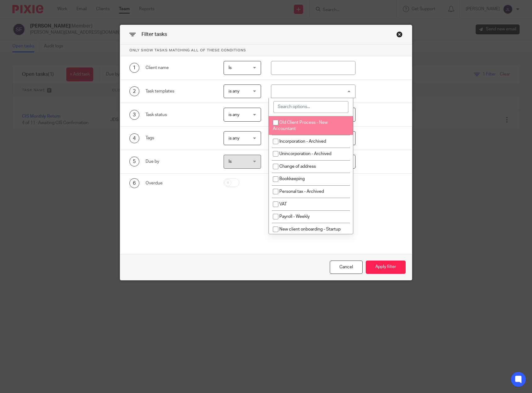  Describe the element at coordinates (180, 115) in the screenshot. I see `div: Task status` at that location.